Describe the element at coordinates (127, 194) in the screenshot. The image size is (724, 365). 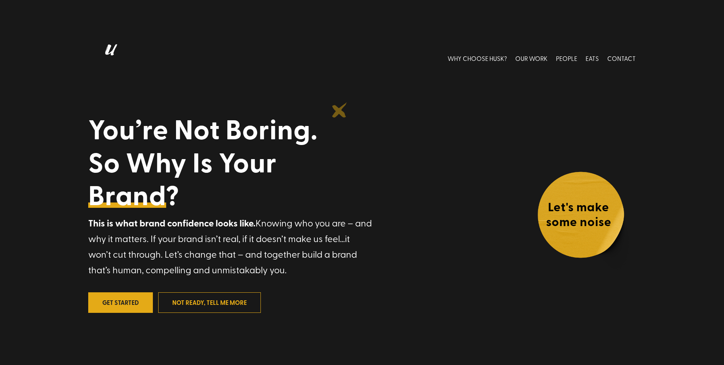
I see `a: Brand` at that location.